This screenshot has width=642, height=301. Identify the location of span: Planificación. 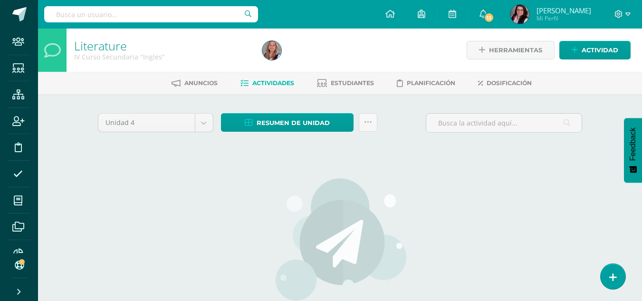
(431, 83).